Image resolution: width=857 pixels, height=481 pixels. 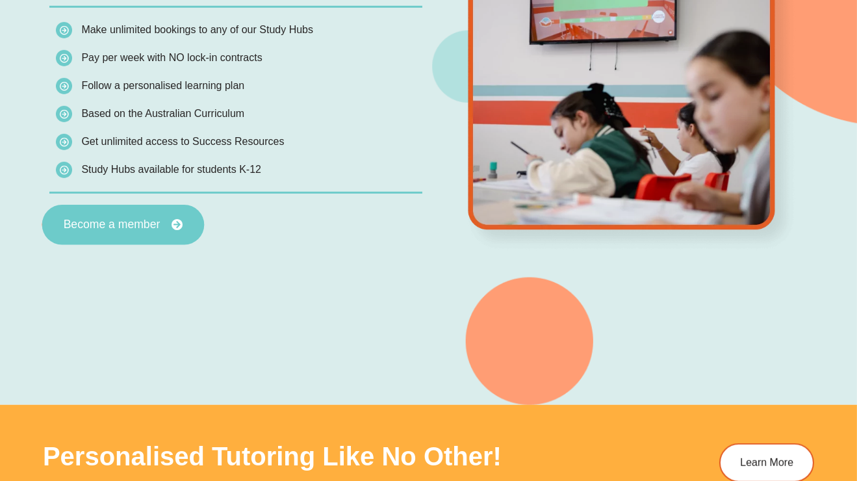 I want to click on span: Based on the Australian Curriculum, so click(x=162, y=113).